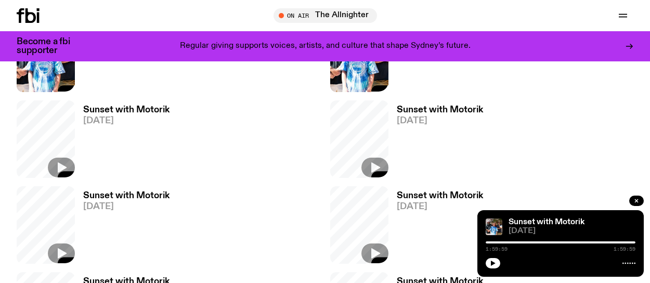  Describe the element at coordinates (50, 46) in the screenshot. I see `h3: Become a fbi supporter` at that location.